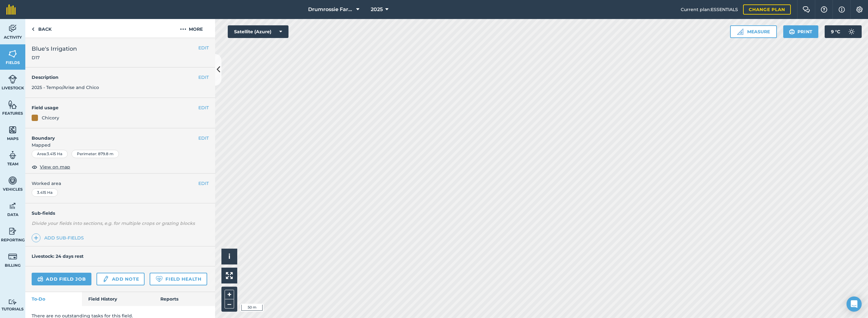 This screenshot has height=318, width=868. What do you see at coordinates (11, 10) in the screenshot?
I see `img: fieldmargin Logo` at bounding box center [11, 10].